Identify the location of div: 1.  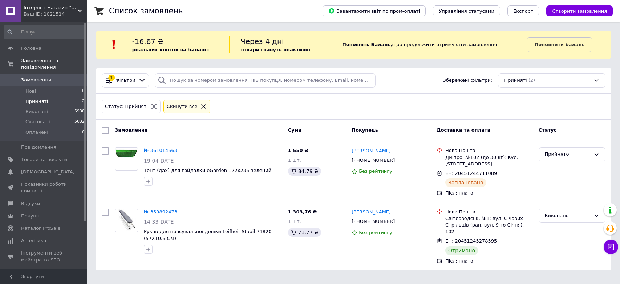
(112, 78).